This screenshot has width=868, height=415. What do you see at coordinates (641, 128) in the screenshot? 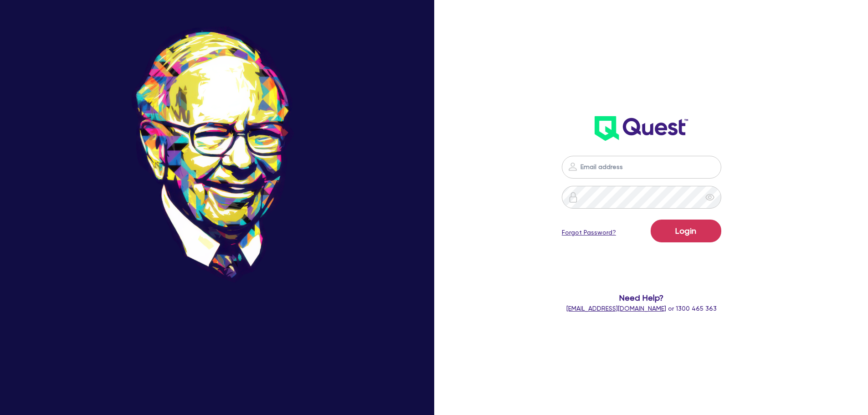
I see `img: wH2k97JdezQIQAAAABJRU5ErkJggg==` at bounding box center [641, 128].